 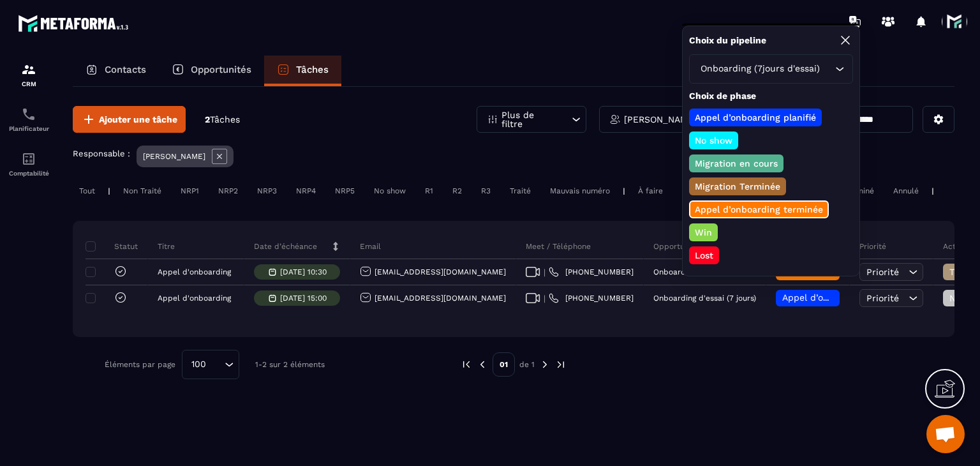 I want to click on div: Ouvrir le chat, so click(x=946, y=434).